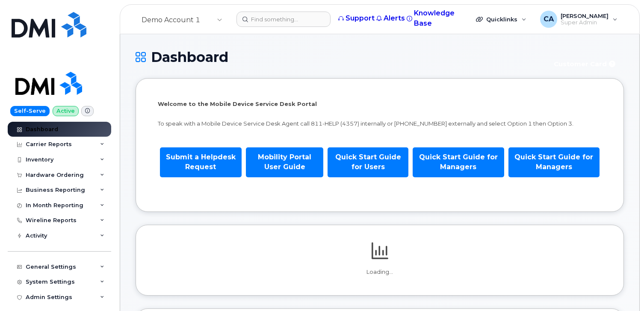  Describe the element at coordinates (585, 64) in the screenshot. I see `button: Customer Card` at that location.